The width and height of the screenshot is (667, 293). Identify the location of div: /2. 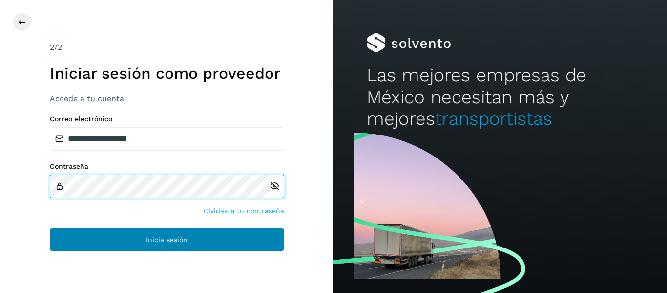
(167, 47).